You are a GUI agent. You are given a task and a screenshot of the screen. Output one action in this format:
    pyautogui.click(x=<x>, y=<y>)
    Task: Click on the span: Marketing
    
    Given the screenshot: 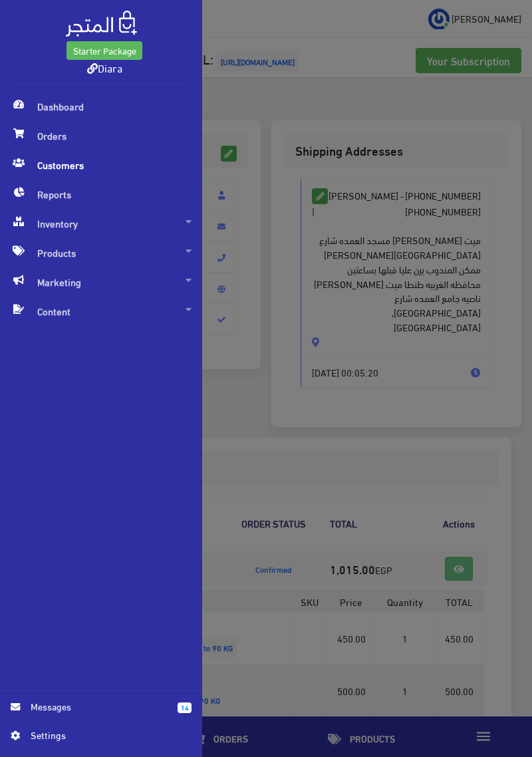 What is the action you would take?
    pyautogui.click(x=101, y=282)
    